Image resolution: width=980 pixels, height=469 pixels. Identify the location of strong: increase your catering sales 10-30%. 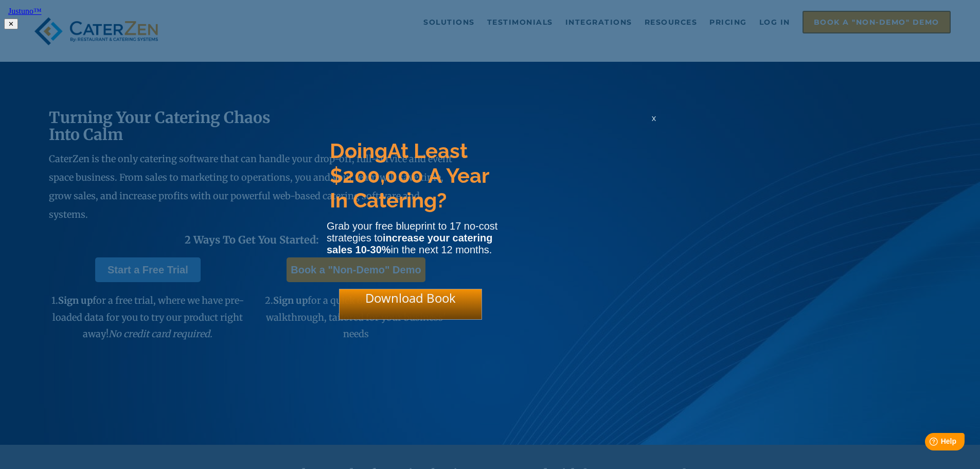
(409, 243).